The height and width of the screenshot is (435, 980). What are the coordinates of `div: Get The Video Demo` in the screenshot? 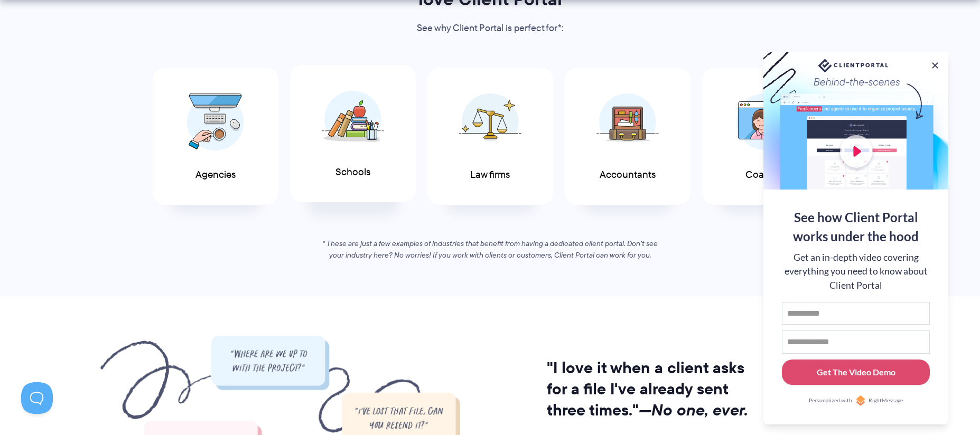 It's located at (855, 372).